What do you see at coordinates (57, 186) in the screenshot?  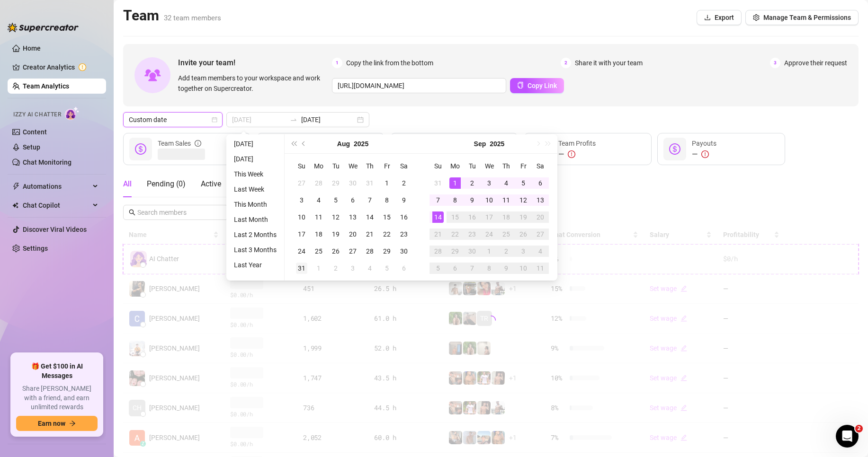 I see `span: Automations` at bounding box center [57, 186].